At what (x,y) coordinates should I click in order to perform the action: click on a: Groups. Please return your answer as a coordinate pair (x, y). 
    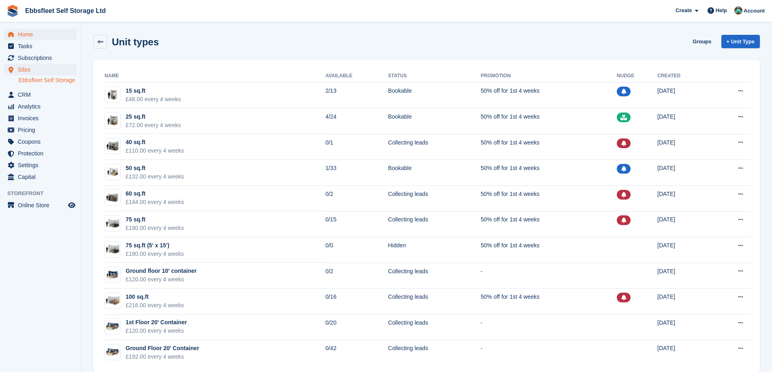
    Looking at the image, I should click on (702, 41).